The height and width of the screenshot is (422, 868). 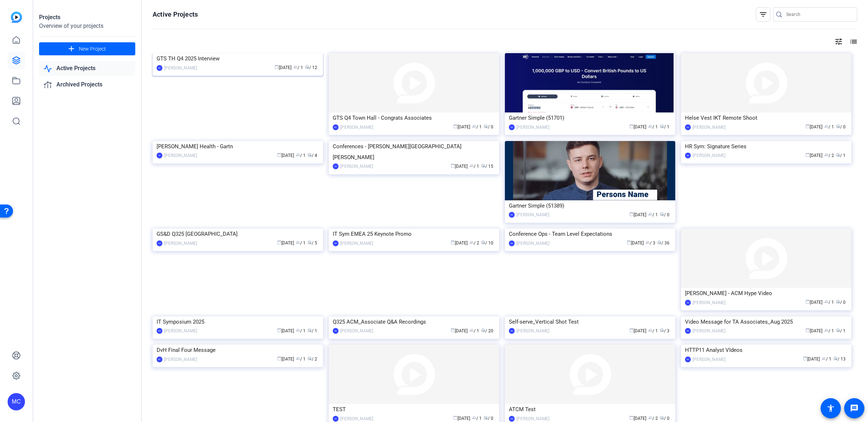 What do you see at coordinates (766, 350) in the screenshot?
I see `div: HTTP11 Analyst VIdeos` at bounding box center [766, 350].